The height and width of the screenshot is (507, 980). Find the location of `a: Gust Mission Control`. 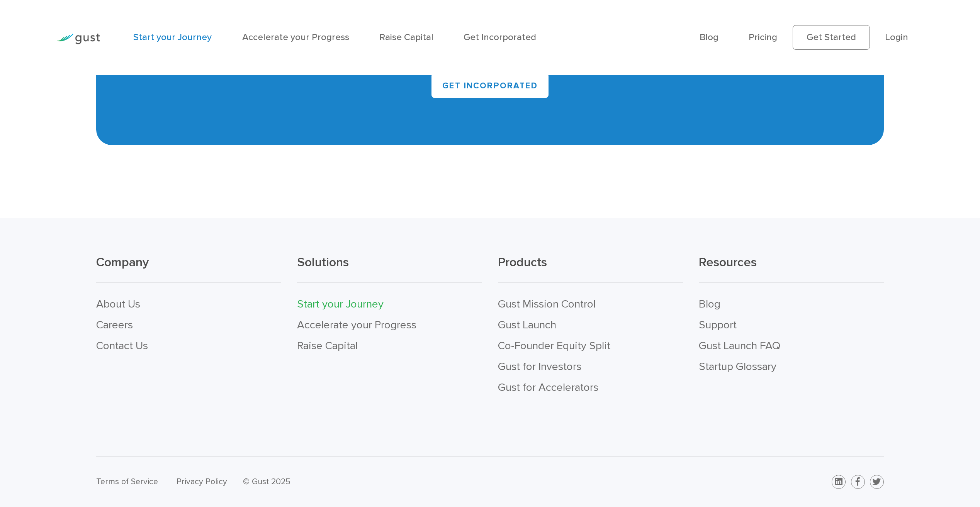

a: Gust Mission Control is located at coordinates (547, 304).